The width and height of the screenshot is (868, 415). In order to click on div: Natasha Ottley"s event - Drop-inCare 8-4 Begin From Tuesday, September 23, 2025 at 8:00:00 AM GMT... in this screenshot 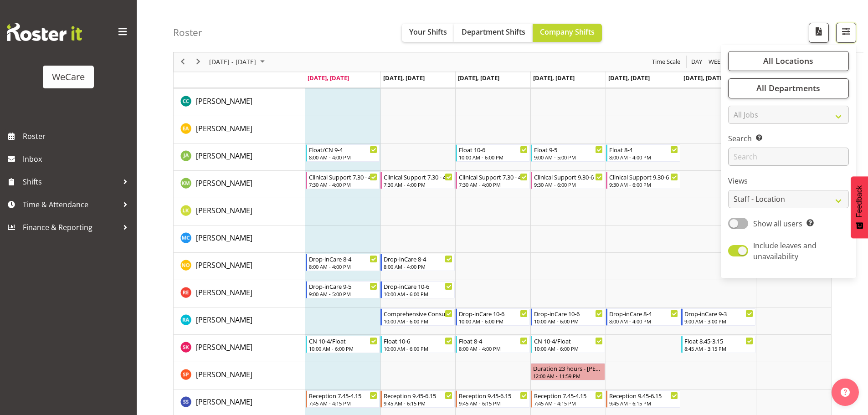, I will do `click(418, 262)`.